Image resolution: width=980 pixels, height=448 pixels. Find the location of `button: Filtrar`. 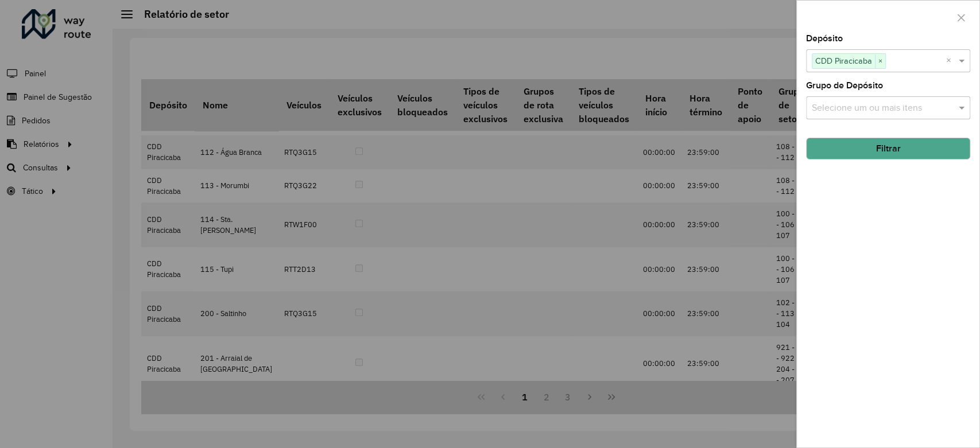

button: Filtrar is located at coordinates (888, 149).